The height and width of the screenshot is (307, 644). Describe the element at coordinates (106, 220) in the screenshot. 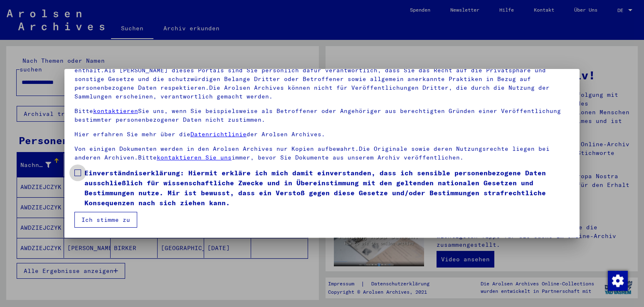

I see `button: Ich stimme zu` at that location.